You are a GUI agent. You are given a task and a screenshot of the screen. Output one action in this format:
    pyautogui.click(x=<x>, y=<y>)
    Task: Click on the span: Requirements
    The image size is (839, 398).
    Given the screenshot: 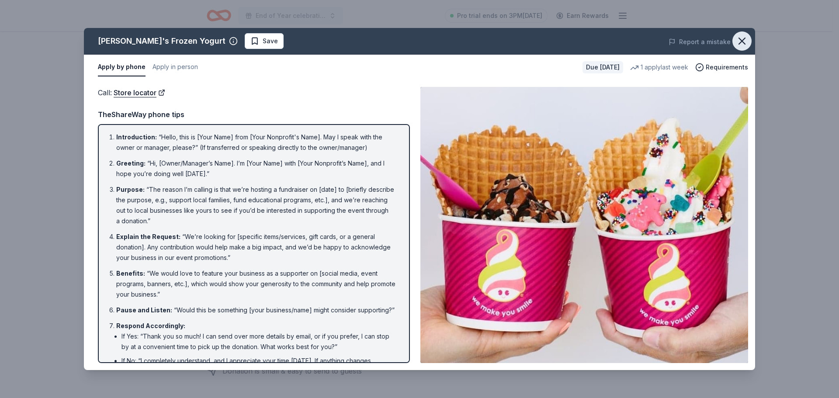 What is the action you would take?
    pyautogui.click(x=726, y=67)
    